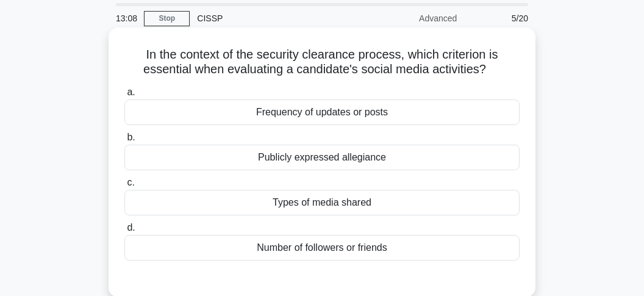 This screenshot has height=296, width=644. Describe the element at coordinates (130, 227) in the screenshot. I see `span: d.` at that location.